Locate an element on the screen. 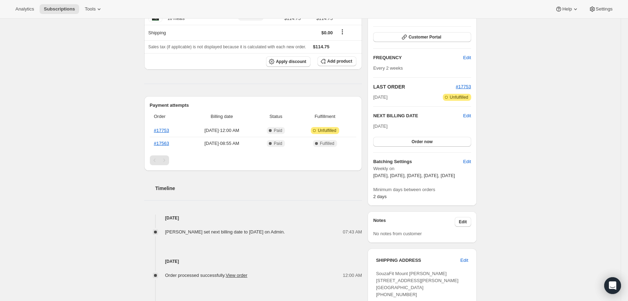  span: Fulfilled is located at coordinates (327, 144).